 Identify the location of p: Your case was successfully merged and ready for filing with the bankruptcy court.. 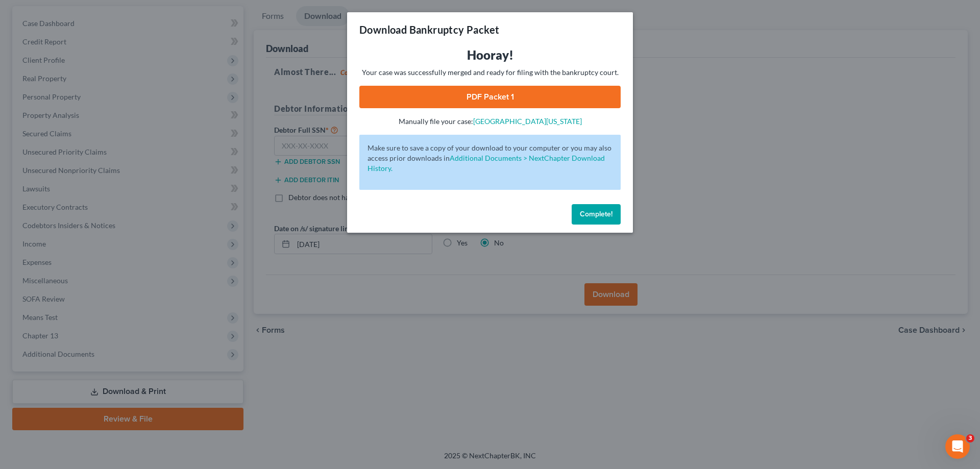
(490, 73).